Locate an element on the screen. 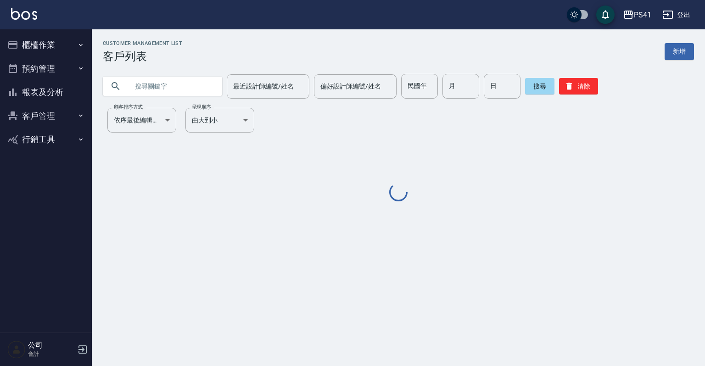 Image resolution: width=705 pixels, height=366 pixels. button: 清除 is located at coordinates (579, 86).